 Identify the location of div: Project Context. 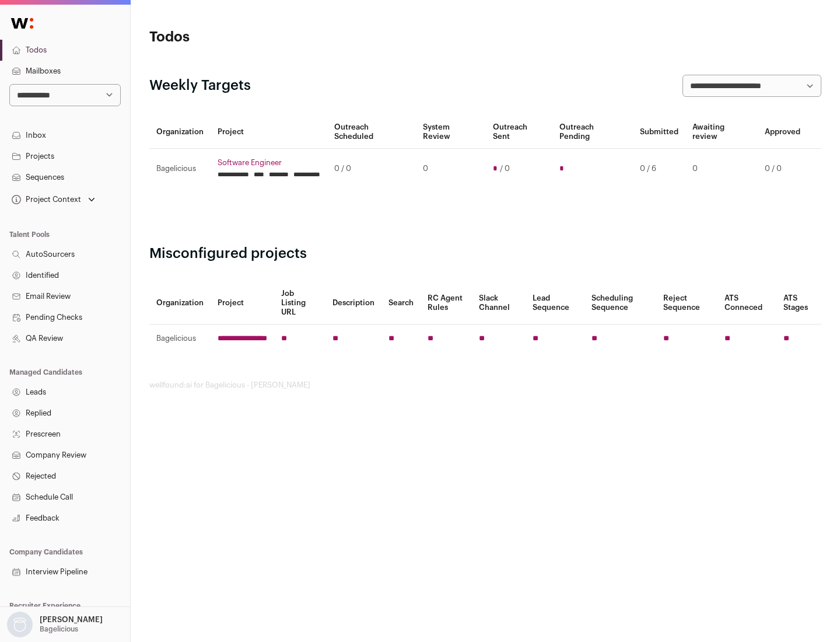
(45, 200).